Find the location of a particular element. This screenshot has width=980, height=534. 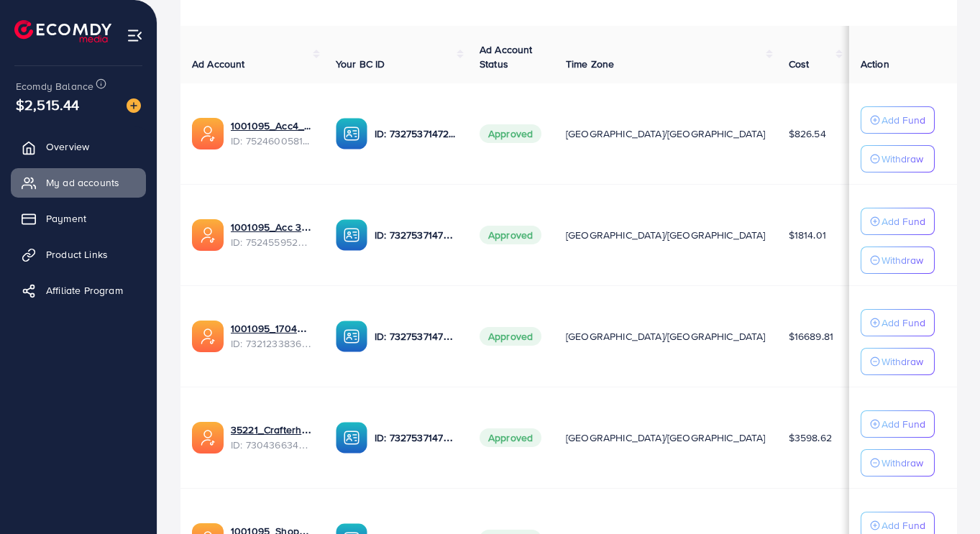

img: logo is located at coordinates (62, 31).